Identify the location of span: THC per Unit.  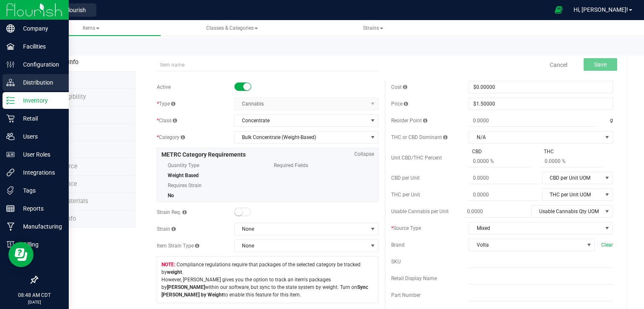
(406, 195).